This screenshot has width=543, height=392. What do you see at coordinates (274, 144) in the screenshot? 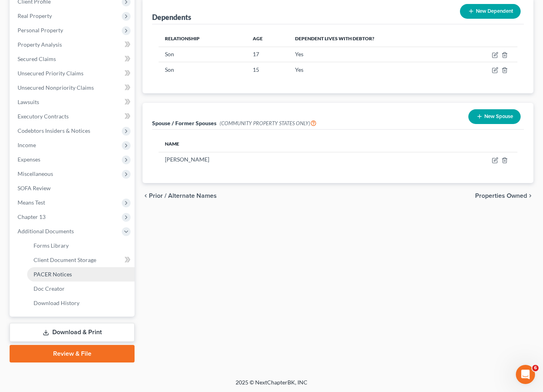
I see `th: Name` at bounding box center [274, 144].